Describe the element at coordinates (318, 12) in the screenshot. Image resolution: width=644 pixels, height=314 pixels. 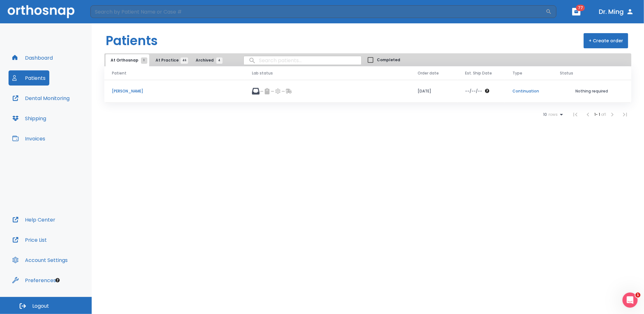
I see `input: Search by Patient Name or Case #` at that location.